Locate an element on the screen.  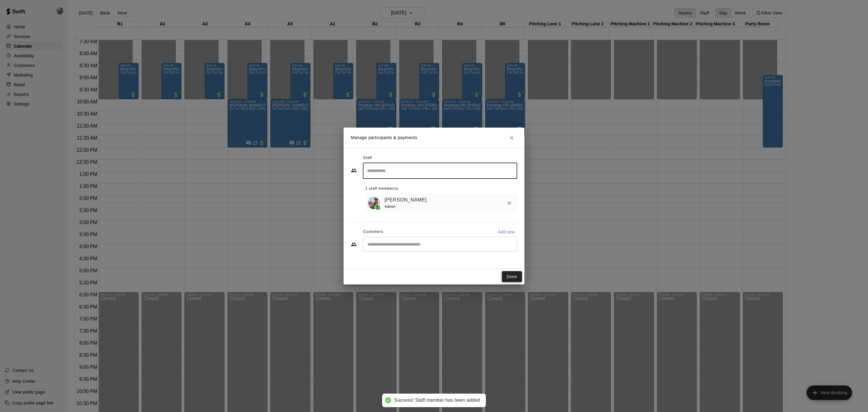
div: Success! Staff member has been added is located at coordinates (437, 400).